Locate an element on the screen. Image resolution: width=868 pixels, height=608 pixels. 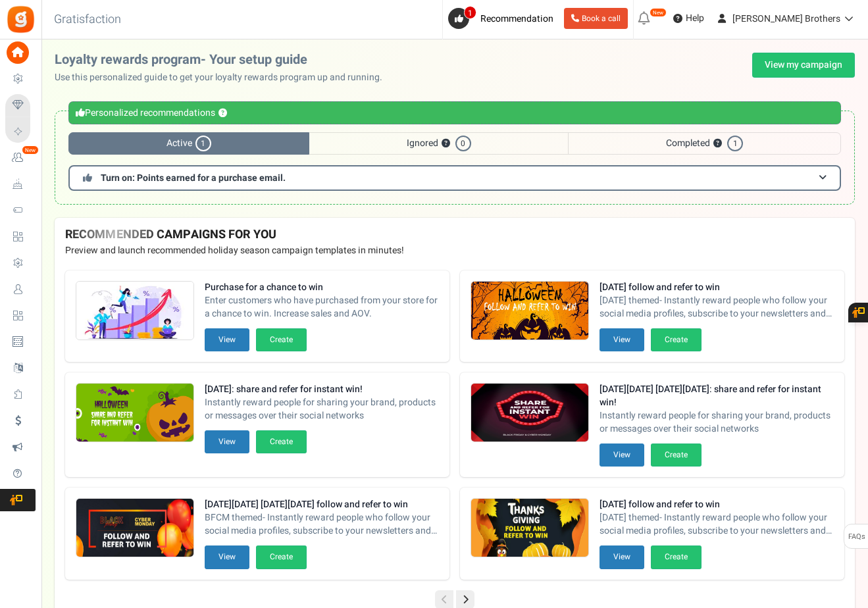
a: View my campaign is located at coordinates (804, 65).